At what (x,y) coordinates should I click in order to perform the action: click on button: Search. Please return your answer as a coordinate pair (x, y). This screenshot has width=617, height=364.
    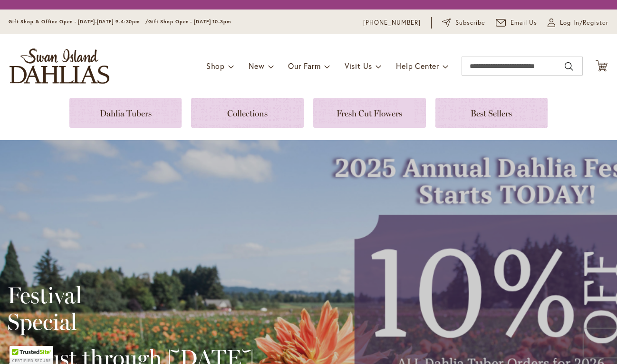
    Looking at the image, I should click on (569, 66).